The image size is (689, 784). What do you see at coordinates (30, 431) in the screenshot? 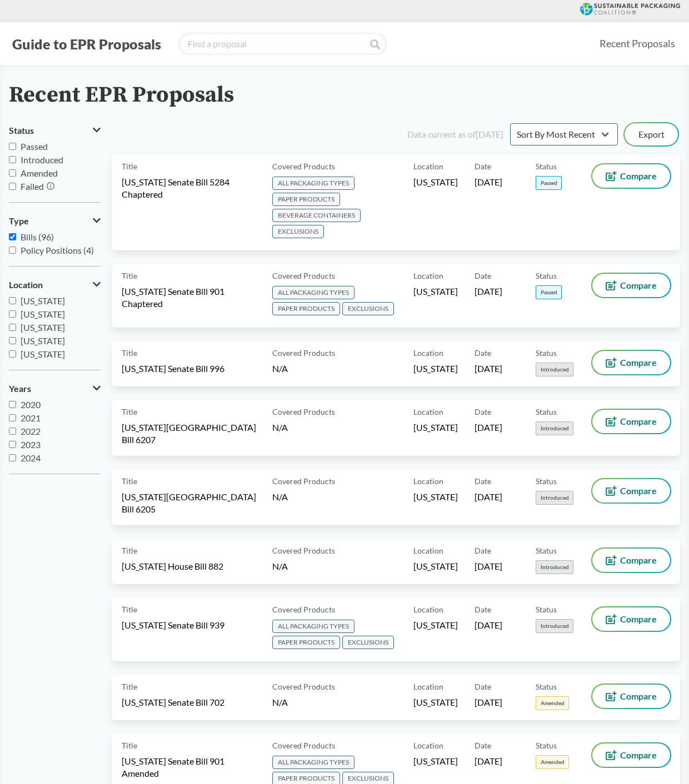
I see `span: 2022` at bounding box center [30, 431].